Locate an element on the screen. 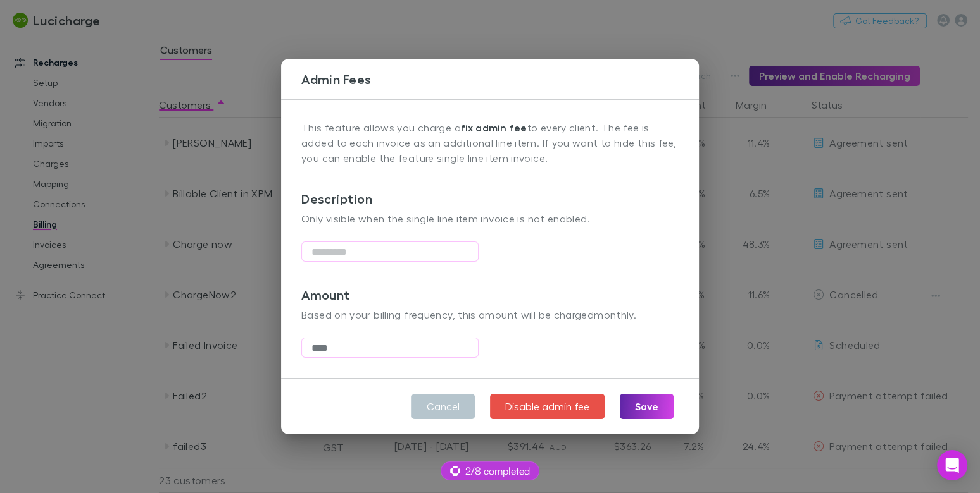 Image resolution: width=980 pixels, height=493 pixels. p: Only visible when the single line item invoice is not enabled. is located at coordinates (490, 219).